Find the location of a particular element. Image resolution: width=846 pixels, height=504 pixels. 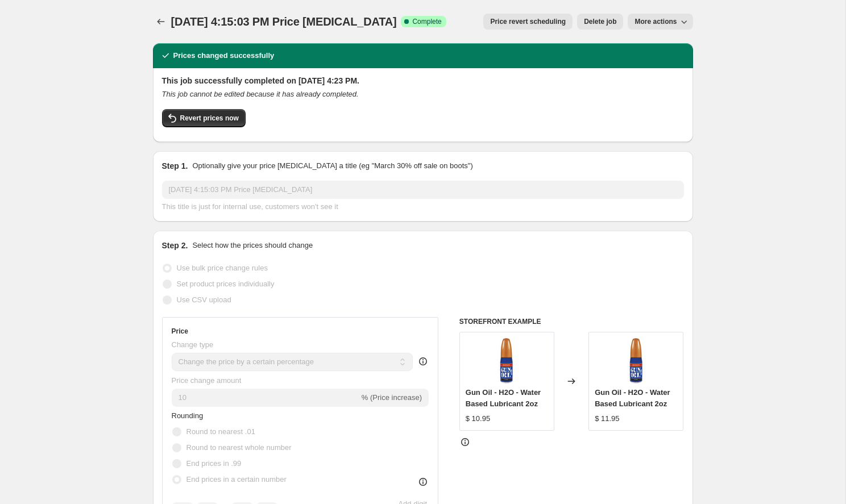

h2: Step 1. is located at coordinates (175, 166).